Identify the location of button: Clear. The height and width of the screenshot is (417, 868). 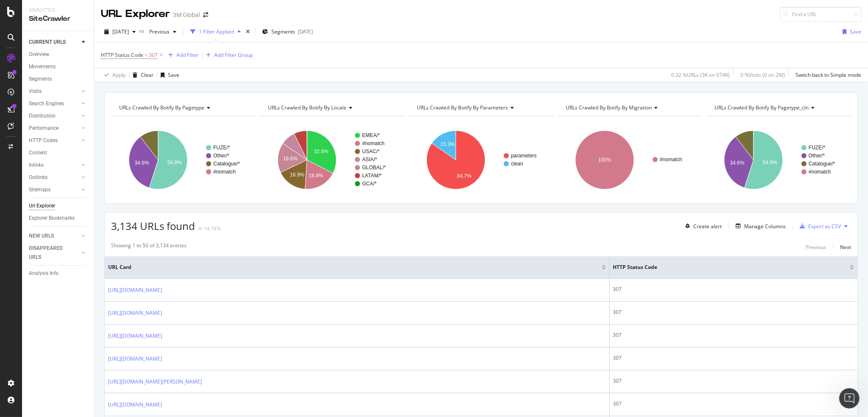
(141, 75).